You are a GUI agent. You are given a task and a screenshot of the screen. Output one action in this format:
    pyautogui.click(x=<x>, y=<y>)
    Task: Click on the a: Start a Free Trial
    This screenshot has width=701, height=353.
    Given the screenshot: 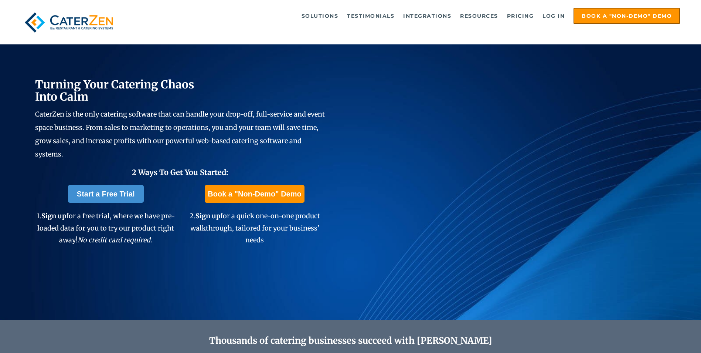 What is the action you would take?
    pyautogui.click(x=106, y=194)
    